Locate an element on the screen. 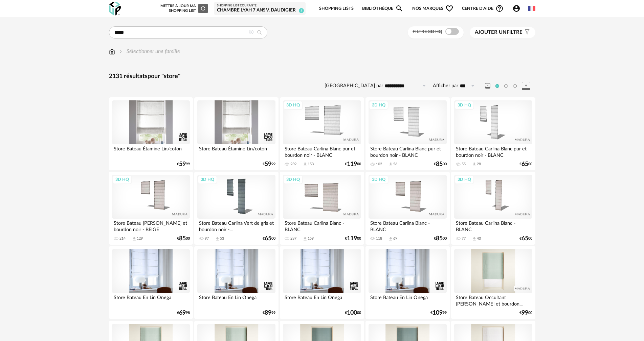  a: Store Bateau En Lin Onega €6998 is located at coordinates (151, 283).